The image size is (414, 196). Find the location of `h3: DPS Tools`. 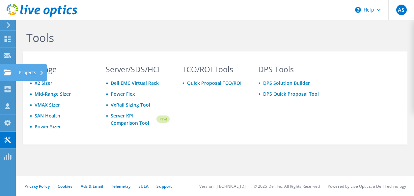

h3: DPS Tools is located at coordinates (290, 69).